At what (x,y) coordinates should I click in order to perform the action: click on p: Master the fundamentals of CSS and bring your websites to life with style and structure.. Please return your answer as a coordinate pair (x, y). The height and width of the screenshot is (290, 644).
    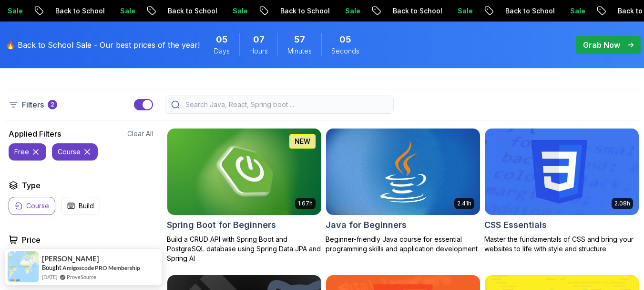
    Looking at the image, I should click on (562, 244).